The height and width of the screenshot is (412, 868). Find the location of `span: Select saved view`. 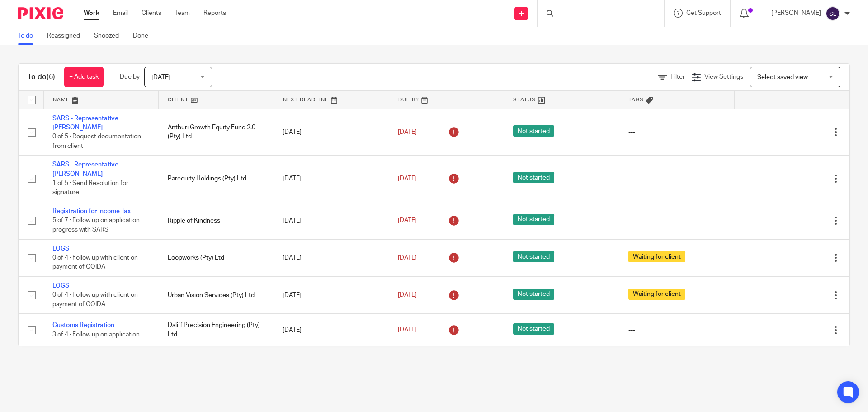

span: Select saved view is located at coordinates (782, 77).